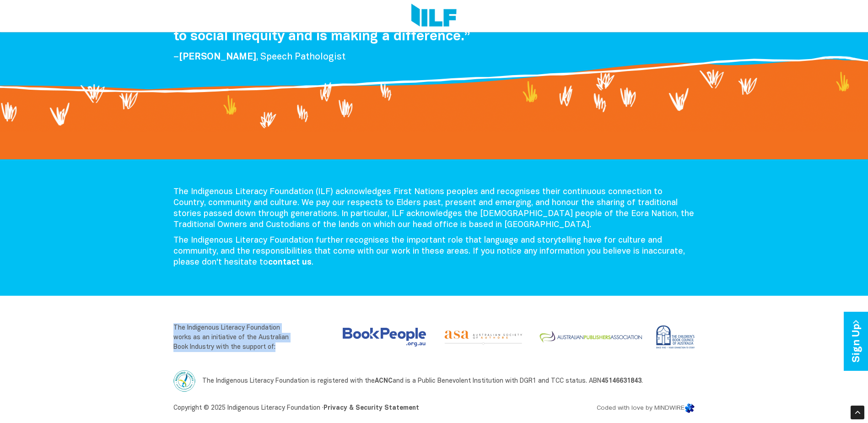 The image size is (868, 423). Describe the element at coordinates (233, 338) in the screenshot. I see `p: The Indigenous Literacy Foundation works as an initiative of the Australian Book Industry with th...` at that location.